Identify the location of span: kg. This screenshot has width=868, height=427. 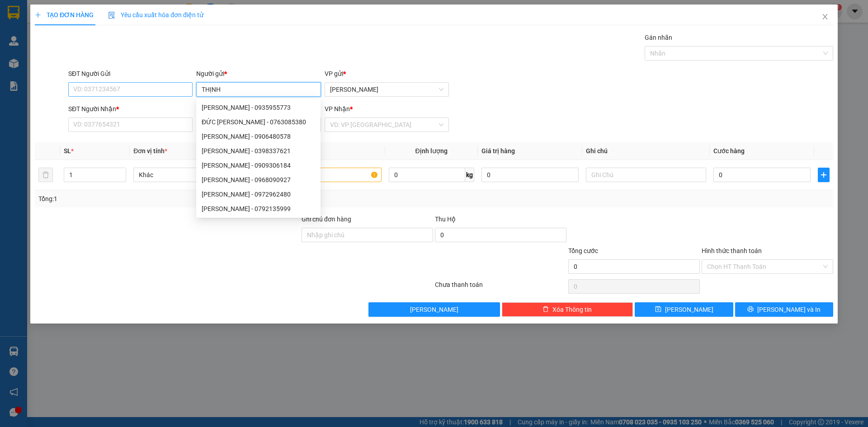
(470, 175).